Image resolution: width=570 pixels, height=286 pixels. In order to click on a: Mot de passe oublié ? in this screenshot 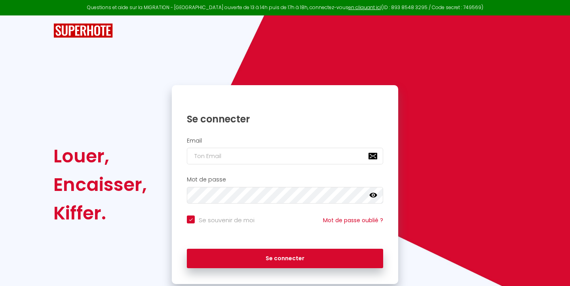, I will do `click(353, 220)`.